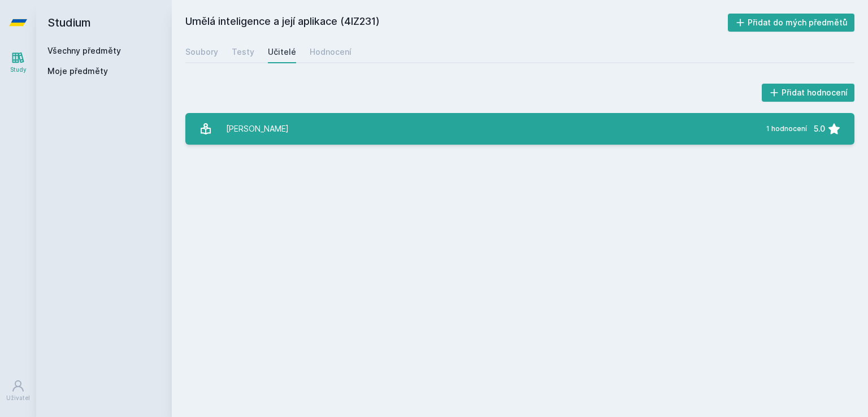 This screenshot has width=868, height=417. I want to click on div: 1 hodnocení, so click(787, 129).